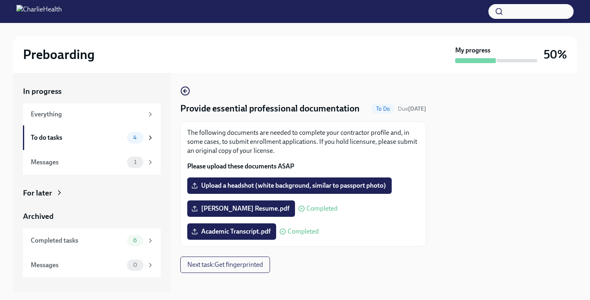  Describe the element at coordinates (77, 241) in the screenshot. I see `div: Completed tasks` at that location.